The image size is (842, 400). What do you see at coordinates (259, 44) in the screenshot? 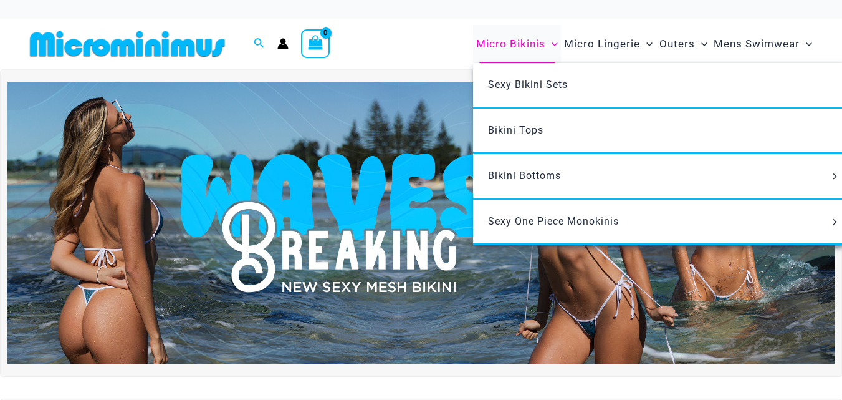
I see `a: Search icon link` at bounding box center [259, 44].